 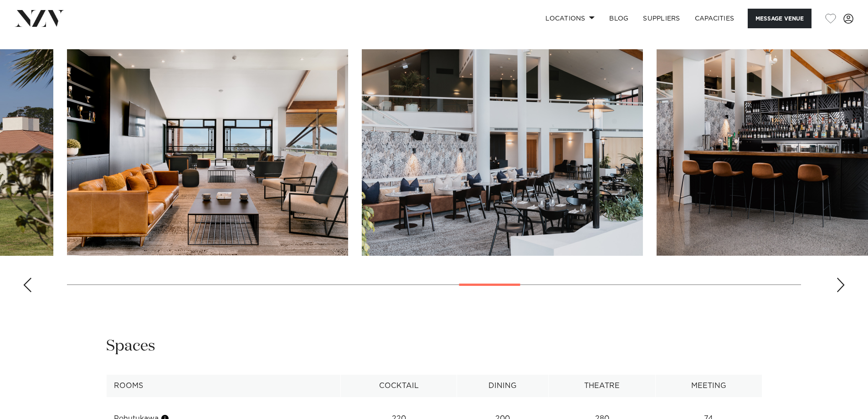 What do you see at coordinates (619, 18) in the screenshot?
I see `a: BLOG` at bounding box center [619, 18].